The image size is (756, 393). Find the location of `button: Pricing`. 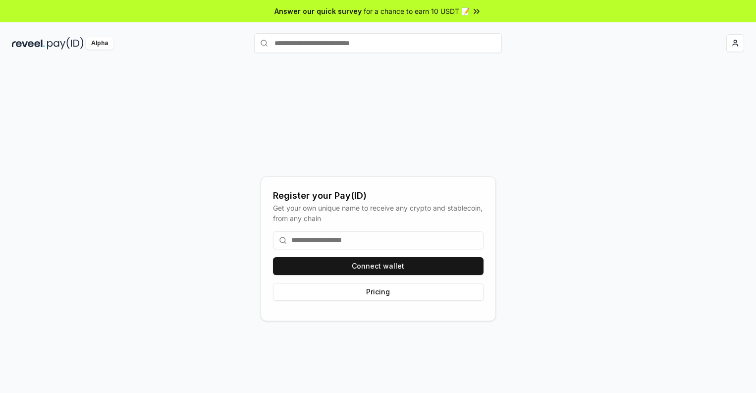

button: Pricing is located at coordinates (378, 292).